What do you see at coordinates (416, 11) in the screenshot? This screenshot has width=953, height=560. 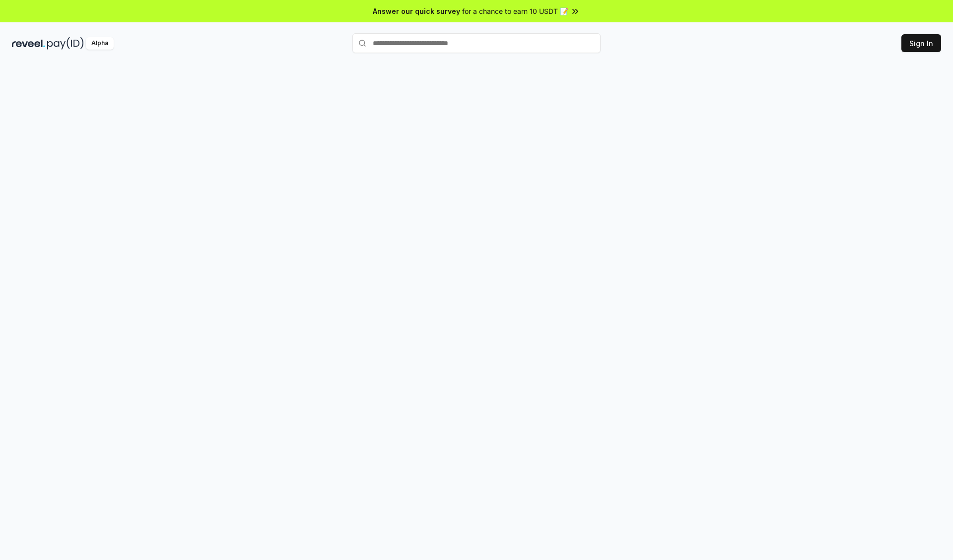 I see `span: Answer our quick survey` at bounding box center [416, 11].